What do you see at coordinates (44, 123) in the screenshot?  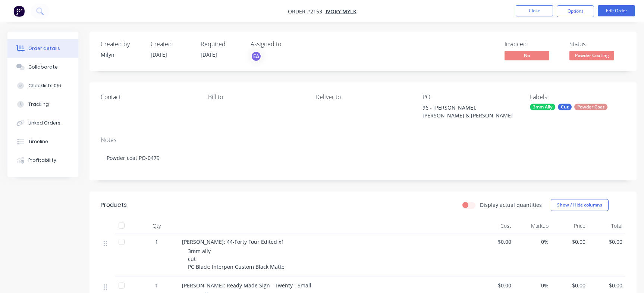 I see `div: Linked Orders` at bounding box center [44, 123].